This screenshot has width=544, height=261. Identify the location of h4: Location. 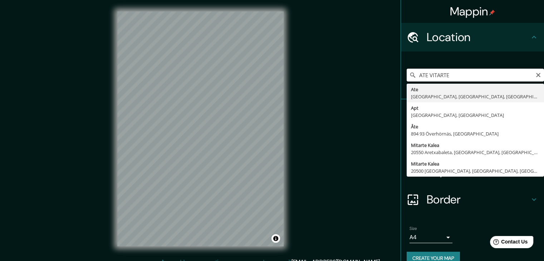
(478, 37).